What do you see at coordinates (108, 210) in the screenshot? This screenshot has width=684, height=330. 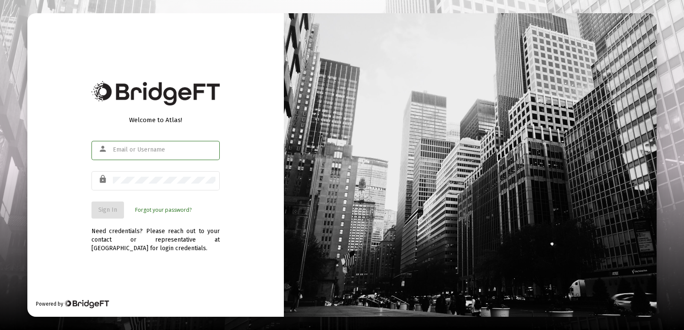 I see `span: Sign In` at bounding box center [108, 210].